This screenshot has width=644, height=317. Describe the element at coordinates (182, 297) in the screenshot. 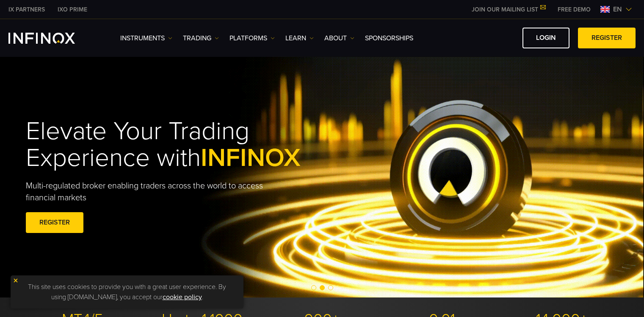

I see `a: cookie policy` at that location.